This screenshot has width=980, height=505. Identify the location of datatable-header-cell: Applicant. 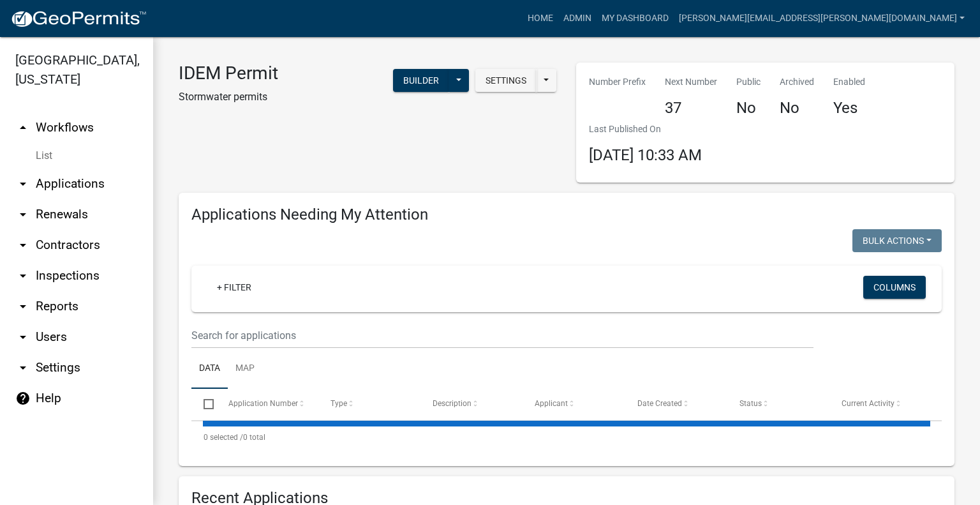
(574, 404).